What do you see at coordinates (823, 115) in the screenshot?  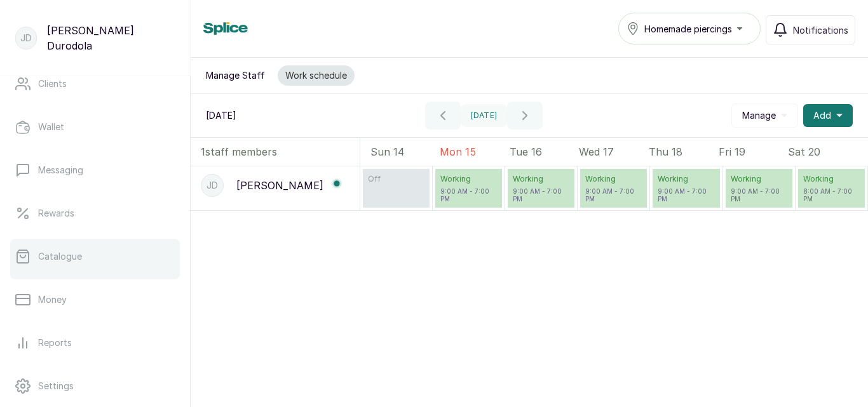 I see `span: Add` at bounding box center [823, 115].